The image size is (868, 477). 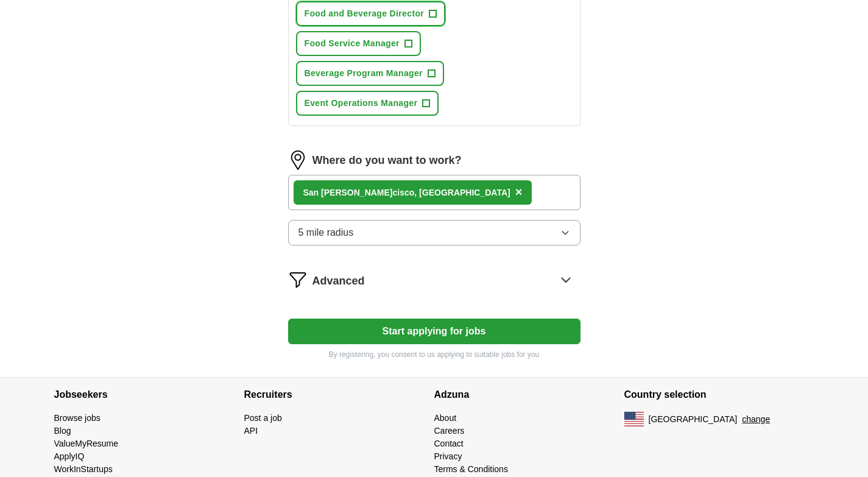 What do you see at coordinates (434, 331) in the screenshot?
I see `button: Start applying for jobs` at bounding box center [434, 331].